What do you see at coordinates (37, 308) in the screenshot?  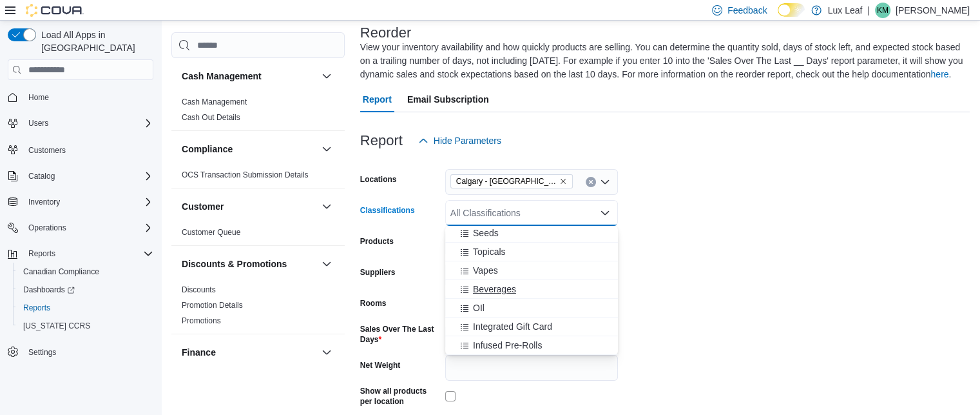 I see `a: Reports` at bounding box center [37, 308].